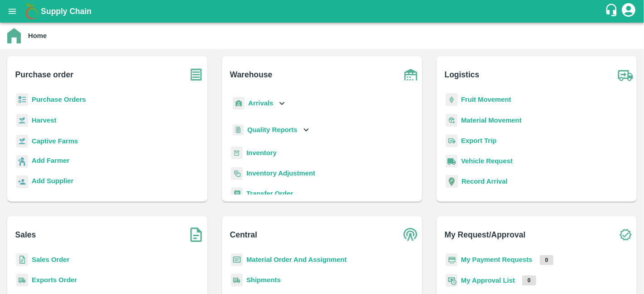 This screenshot has width=644, height=294. Describe the element at coordinates (491, 120) in the screenshot. I see `b: Material Movement` at that location.